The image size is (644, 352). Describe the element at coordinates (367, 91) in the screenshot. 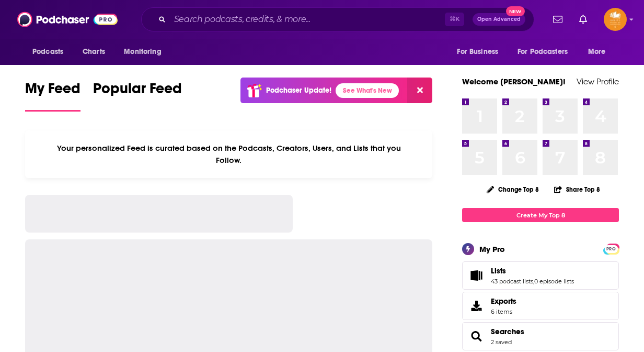

I see `a: See What's New` at that location.